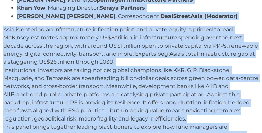 This screenshot has height=133, width=262. Describe the element at coordinates (137, 16) in the screenshot. I see `li: , Correspondent,` at that location.